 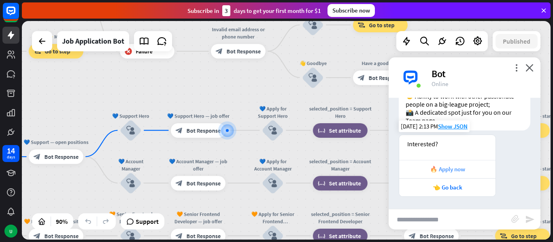 What do you see at coordinates (340, 218) in the screenshot?
I see `div: selected_position = Senior Frontend Developer` at bounding box center [340, 218].